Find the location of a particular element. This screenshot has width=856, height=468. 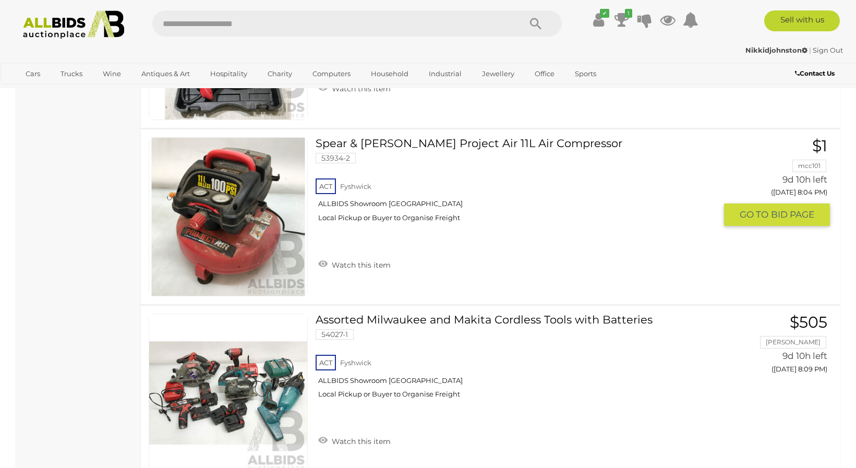

button: GO TOBID PAGE is located at coordinates (777, 214).